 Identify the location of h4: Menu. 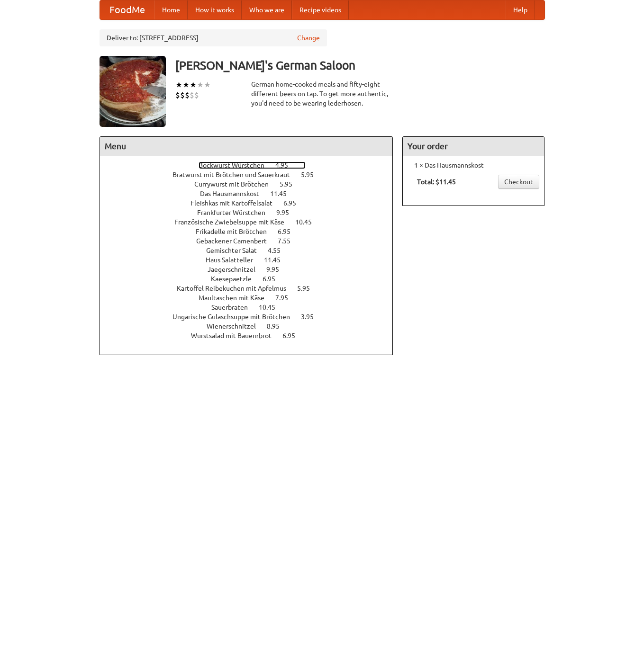
(246, 146).